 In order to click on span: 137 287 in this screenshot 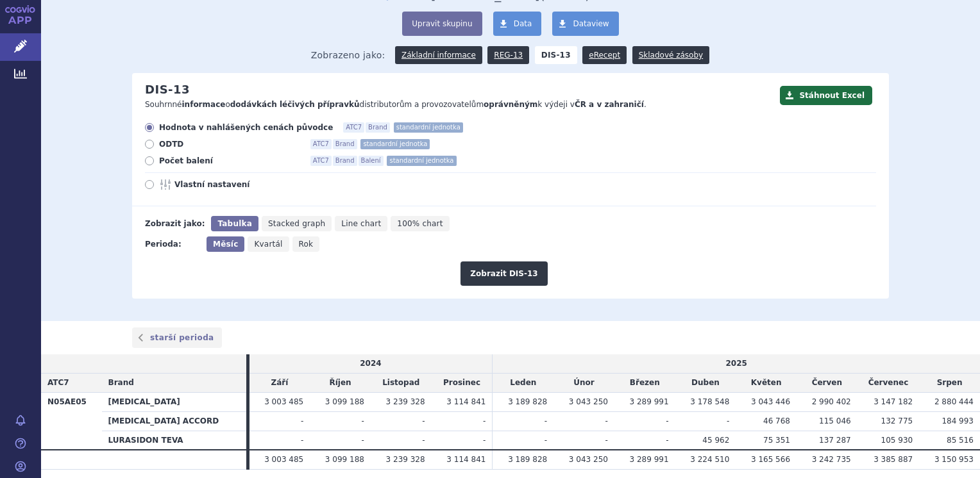, I will do `click(835, 441)`.